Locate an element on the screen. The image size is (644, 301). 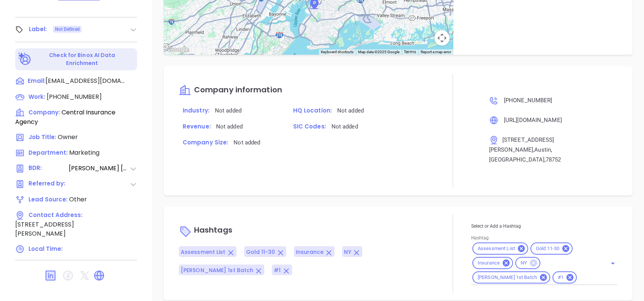
p: Check for Binox AI Data Enrichment is located at coordinates (82, 59).